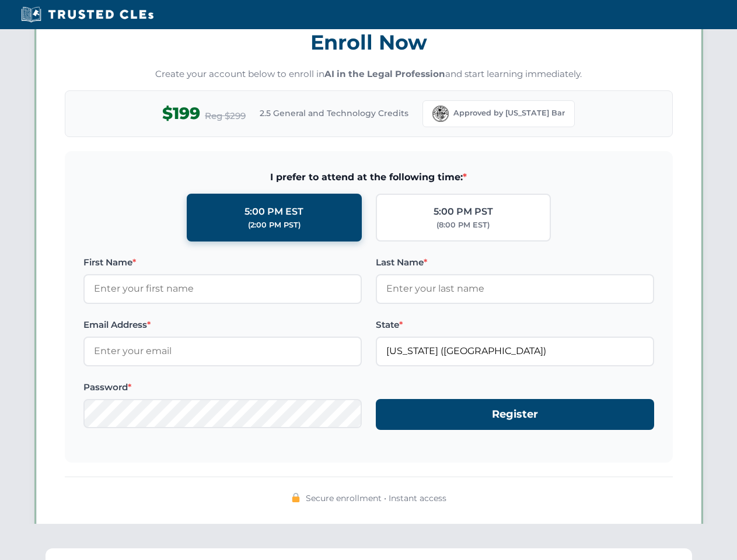 This screenshot has width=737, height=560. I want to click on input: Enter your last name, so click(514, 289).